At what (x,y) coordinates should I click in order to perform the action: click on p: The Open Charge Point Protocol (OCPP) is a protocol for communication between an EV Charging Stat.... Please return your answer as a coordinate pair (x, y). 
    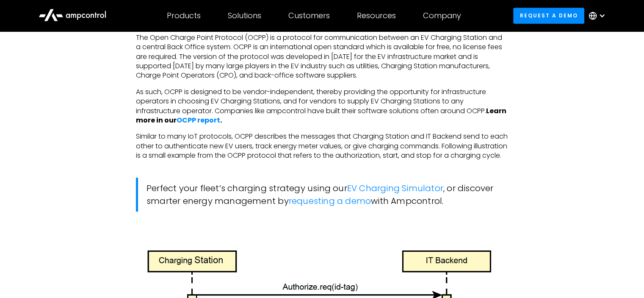
    Looking at the image, I should click on (322, 57).